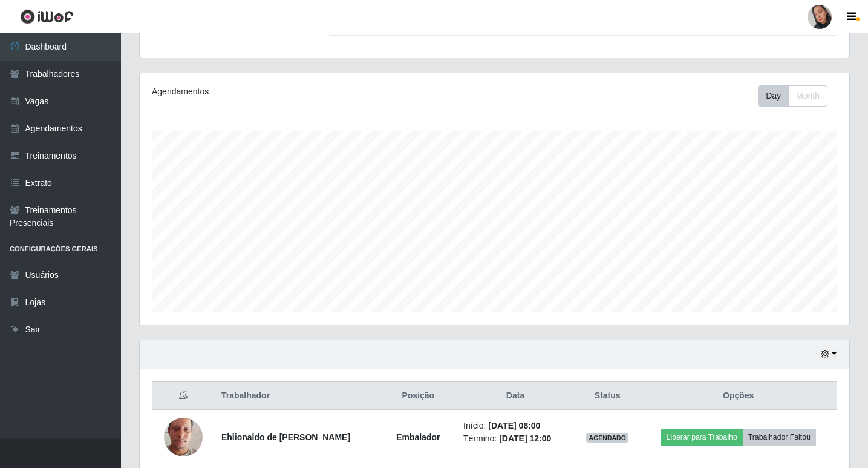  I want to click on li: Início:, so click(515, 425).